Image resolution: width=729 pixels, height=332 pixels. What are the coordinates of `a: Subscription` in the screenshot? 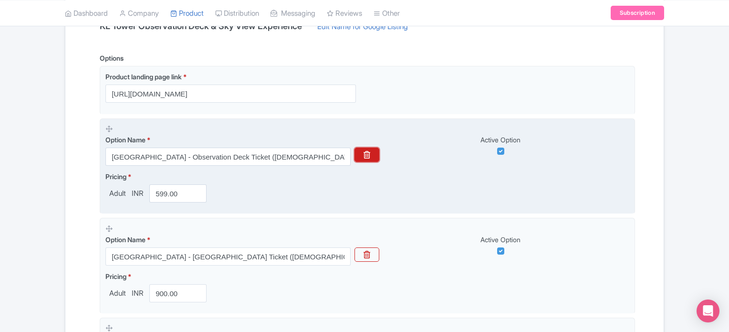 It's located at (637, 13).